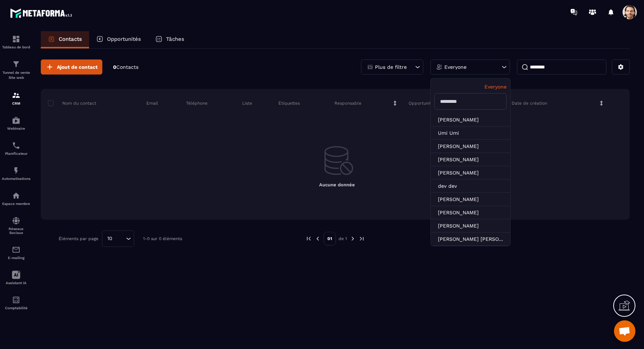  Describe the element at coordinates (16, 225) in the screenshot. I see `a: social-networksocial-networkRéseaux Sociaux` at that location.